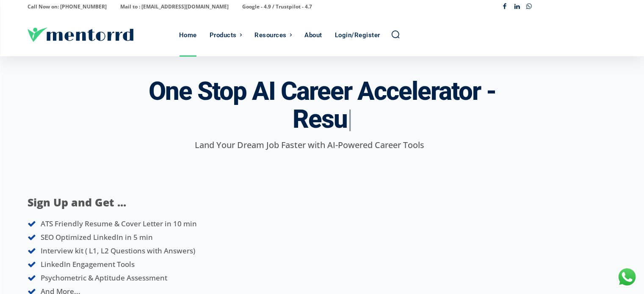 The width and height of the screenshot is (644, 294). Describe the element at coordinates (505, 7) in the screenshot. I see `a: Facebook` at that location.